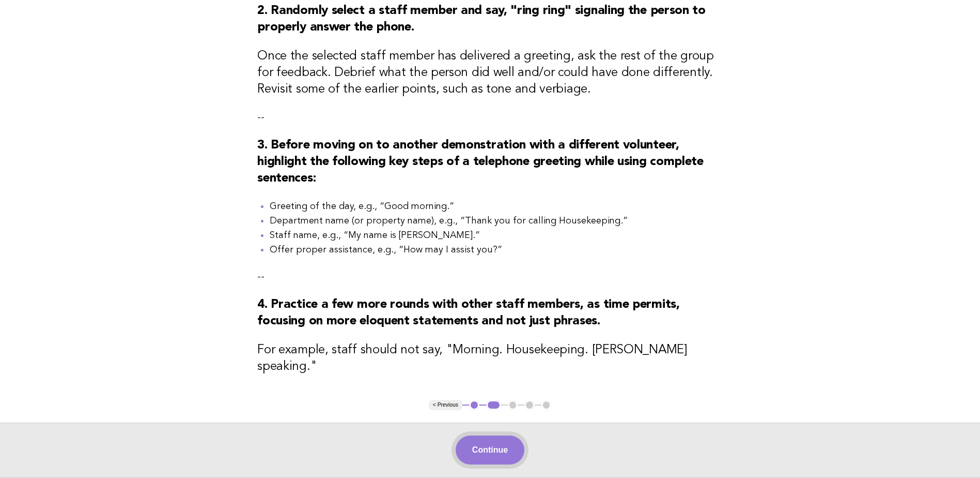 The image size is (980, 478). What do you see at coordinates (490, 73) in the screenshot?
I see `h3: Once the selected staff member has delivered a greeting, ask the rest of the group for feedback. ...` at bounding box center [490, 73].